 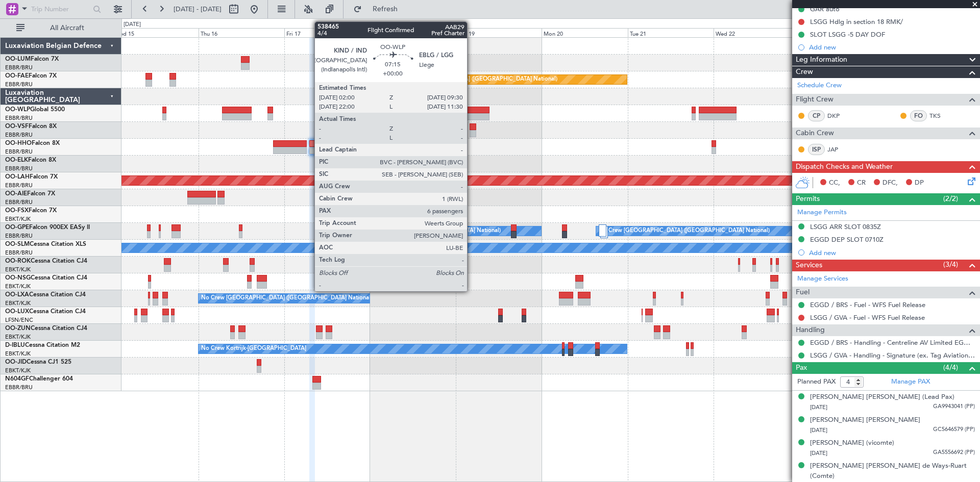 What do you see at coordinates (893, 342) in the screenshot?
I see `a: EGGD / BRS - Handling - Centreline AV Limited EGGD / BRS` at bounding box center [893, 342].